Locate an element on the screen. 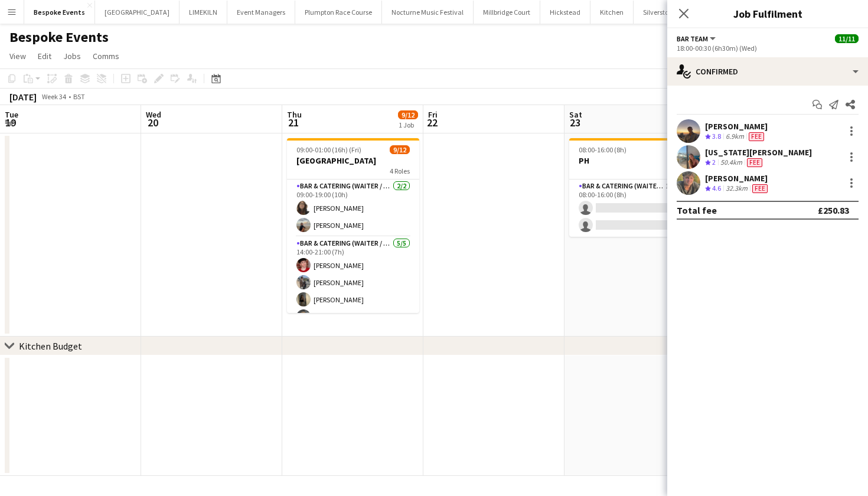 Image resolution: width=868 pixels, height=496 pixels. span: 20 is located at coordinates (153, 122).